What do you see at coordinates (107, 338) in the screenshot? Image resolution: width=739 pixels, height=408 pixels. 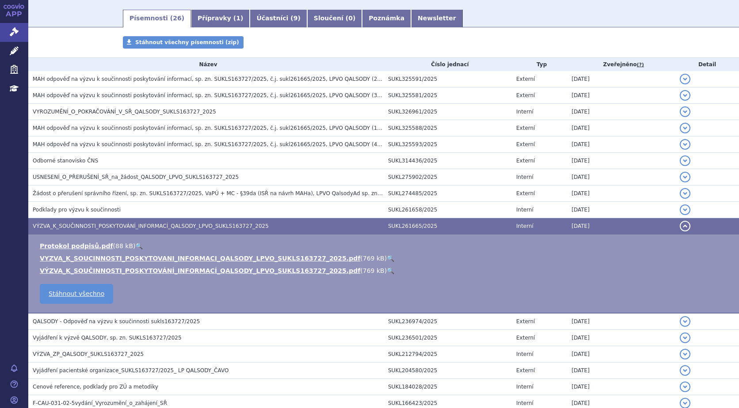 I see `span: Vyjádření k výzvě QALSODY, sp. zn. SUKLS163727/2025` at bounding box center [107, 338].